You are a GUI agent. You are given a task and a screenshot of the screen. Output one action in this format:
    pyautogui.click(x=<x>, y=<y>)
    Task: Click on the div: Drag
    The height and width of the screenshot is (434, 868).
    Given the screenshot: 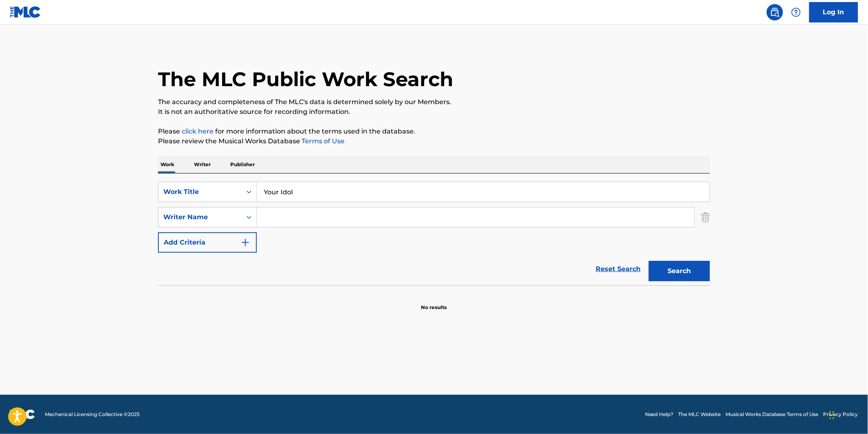 What is the action you would take?
    pyautogui.click(x=832, y=415)
    